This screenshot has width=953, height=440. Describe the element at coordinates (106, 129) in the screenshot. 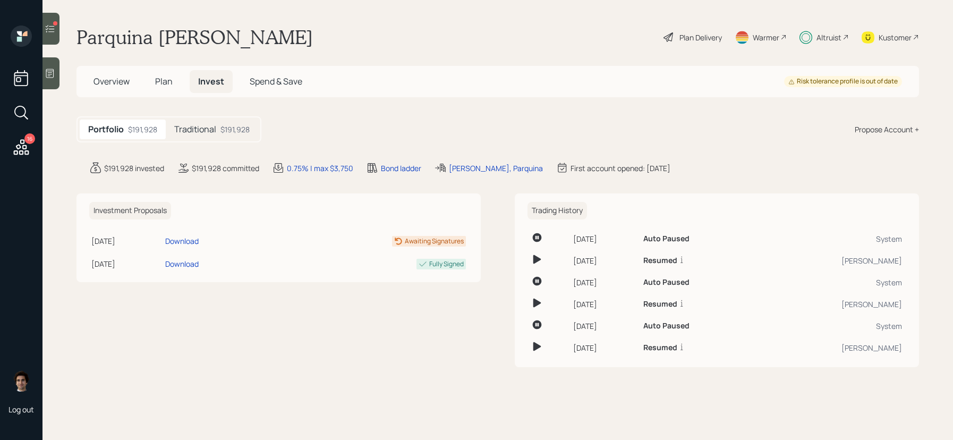

I see `h5: Portfolio` at that location.